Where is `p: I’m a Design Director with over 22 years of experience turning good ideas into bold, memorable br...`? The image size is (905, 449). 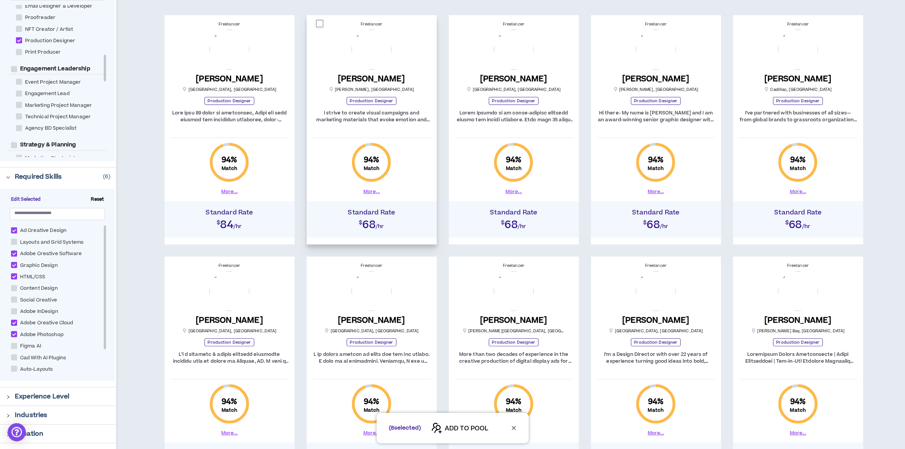
p: I’m a Design Director with over 22 years of experience turning good ideas into bold, memorable br... is located at coordinates (656, 358).